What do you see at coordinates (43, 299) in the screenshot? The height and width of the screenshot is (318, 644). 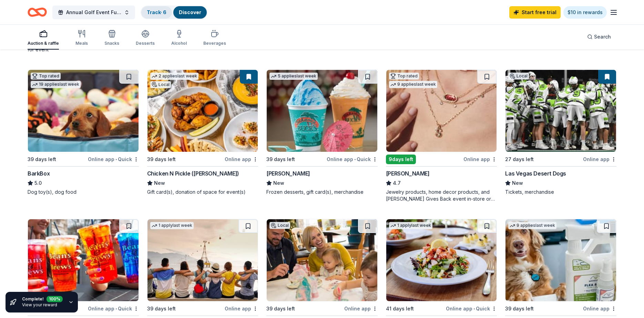 I see `div: Complete!` at bounding box center [43, 299].